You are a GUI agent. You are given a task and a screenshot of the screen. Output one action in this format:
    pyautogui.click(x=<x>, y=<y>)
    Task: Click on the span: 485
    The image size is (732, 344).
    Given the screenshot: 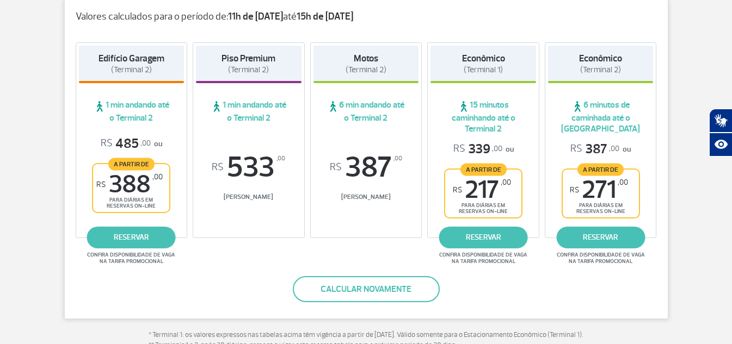 What is the action you would take?
    pyautogui.click(x=126, y=144)
    